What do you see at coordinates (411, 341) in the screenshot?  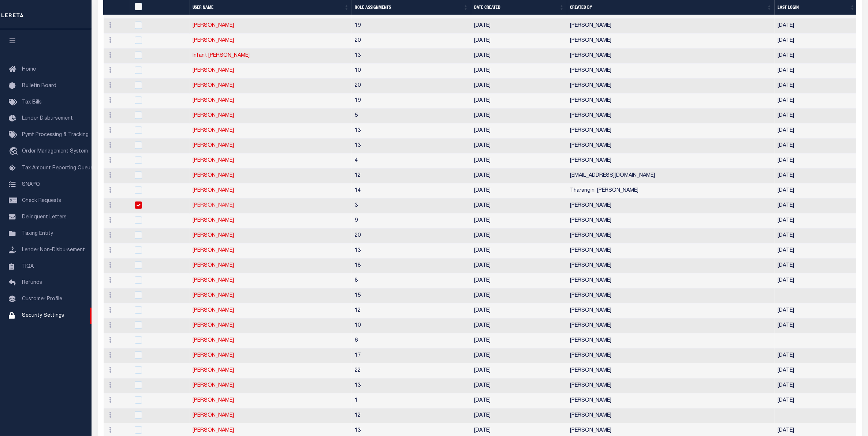 I see `td: 6` at bounding box center [411, 341].